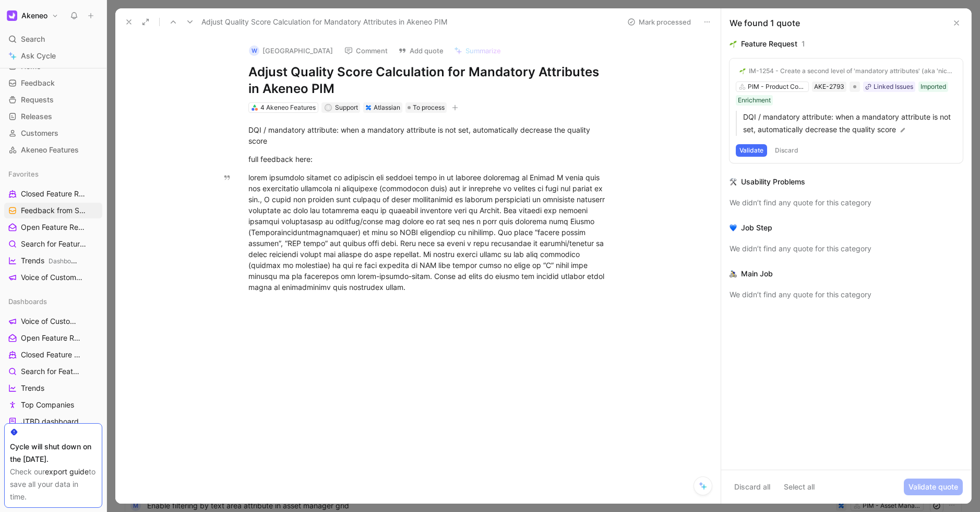  Describe the element at coordinates (67, 471) in the screenshot. I see `a: export guide` at that location.